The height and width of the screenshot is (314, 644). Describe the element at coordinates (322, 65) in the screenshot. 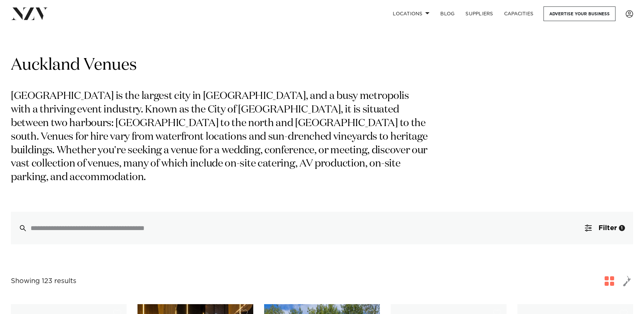

I see `h1: Auckland Venues` at that location.